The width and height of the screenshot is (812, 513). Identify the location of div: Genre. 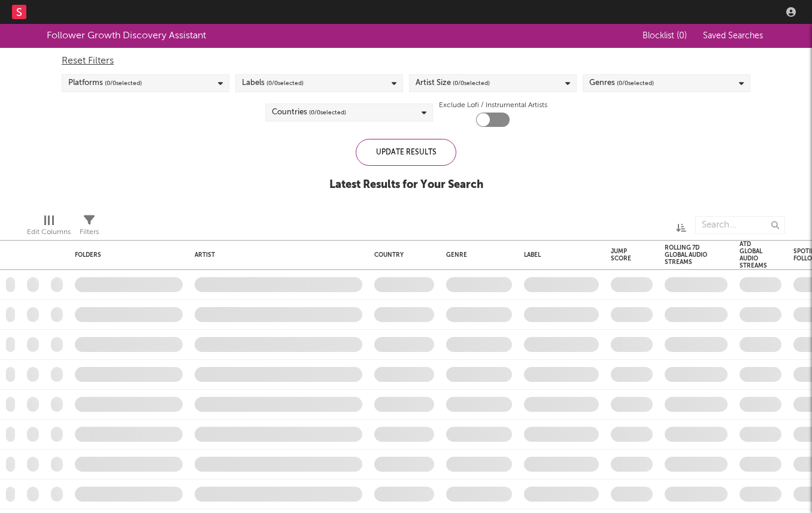
(476, 255).